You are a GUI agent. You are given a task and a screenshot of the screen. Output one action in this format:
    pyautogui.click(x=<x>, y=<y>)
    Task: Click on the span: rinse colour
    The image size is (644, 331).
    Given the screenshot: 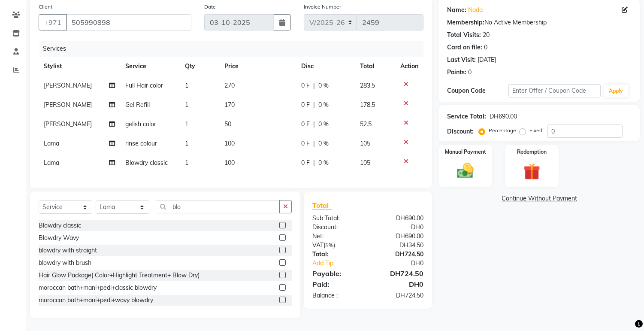 What is the action you would take?
    pyautogui.click(x=141, y=143)
    